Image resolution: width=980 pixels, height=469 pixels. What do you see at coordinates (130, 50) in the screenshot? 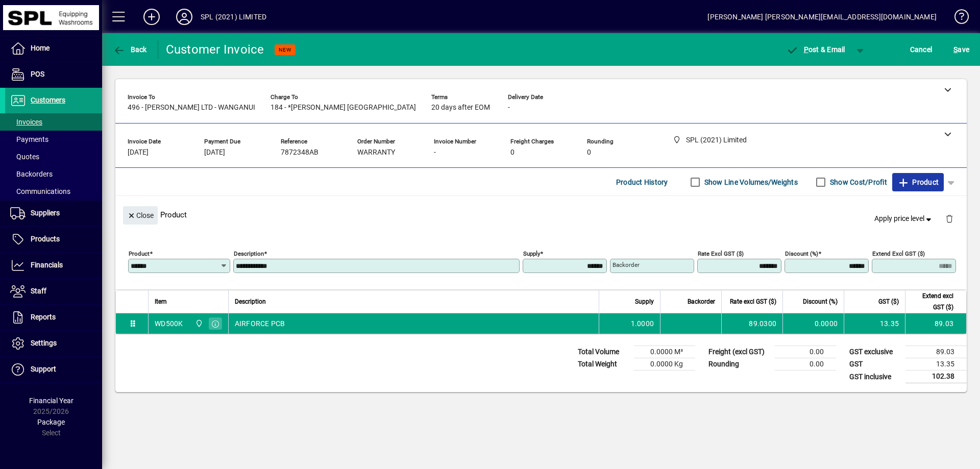
I see `button: Back` at bounding box center [130, 50].